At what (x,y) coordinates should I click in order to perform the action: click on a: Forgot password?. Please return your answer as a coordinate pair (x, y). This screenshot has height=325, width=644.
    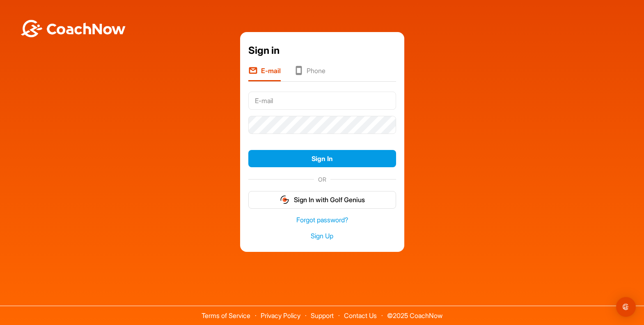
    Looking at the image, I should click on (322, 220).